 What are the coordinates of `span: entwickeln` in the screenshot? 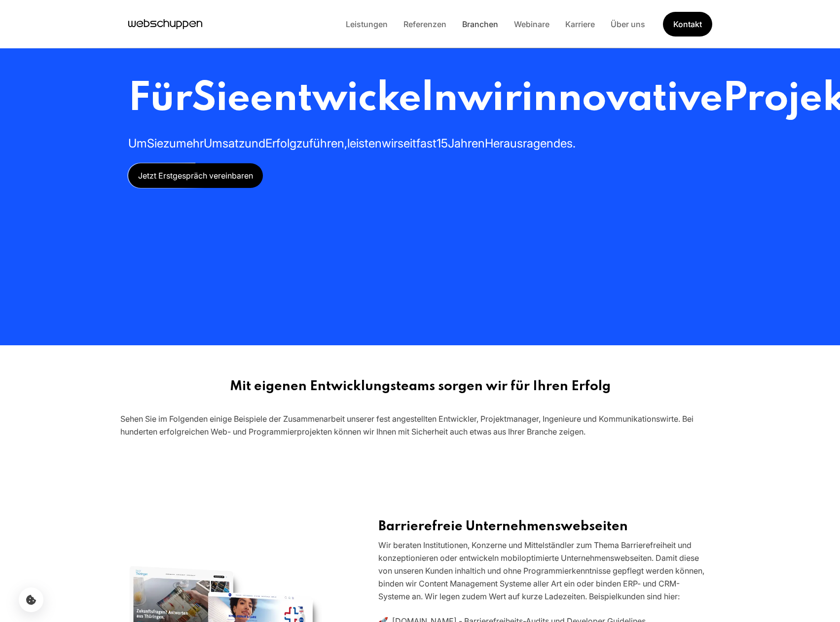 It's located at (354, 99).